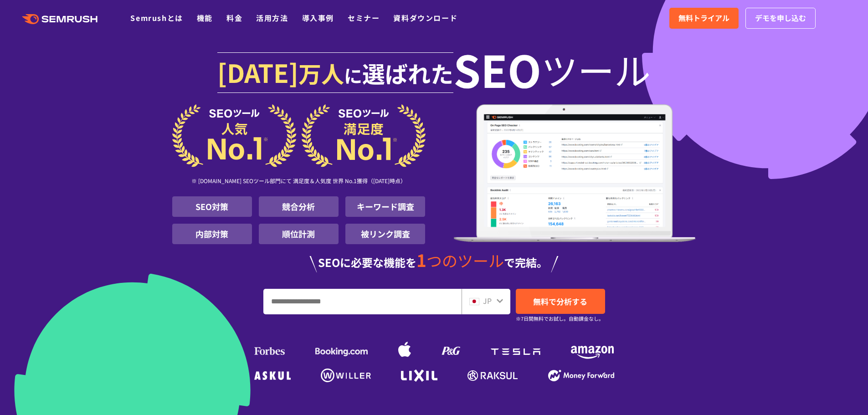 The height and width of the screenshot is (415, 868). I want to click on span: SEO, so click(498, 69).